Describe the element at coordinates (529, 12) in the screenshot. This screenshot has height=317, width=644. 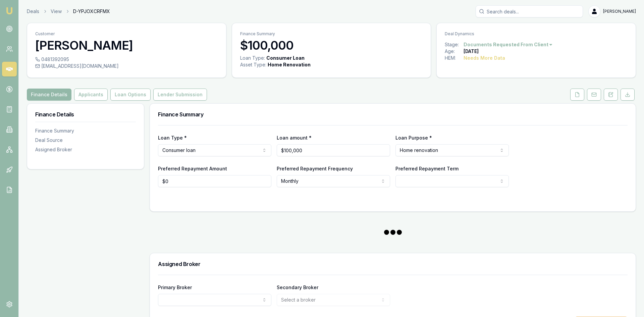
I see `input: Search deals` at that location.